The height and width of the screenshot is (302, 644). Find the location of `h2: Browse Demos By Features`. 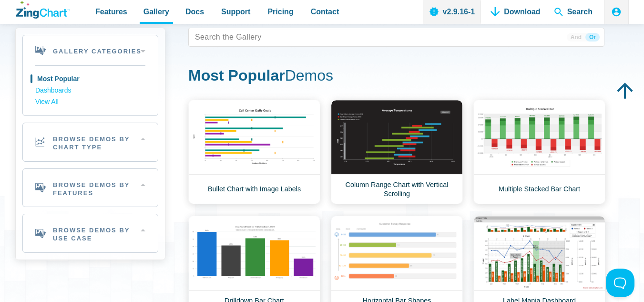

h2: Browse Demos By Features is located at coordinates (90, 188).